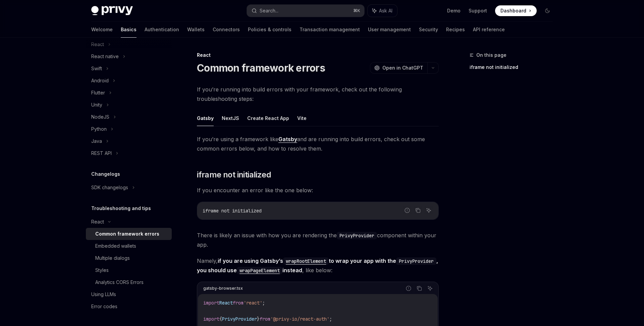 This screenshot has width=644, height=326. Describe the element at coordinates (317, 143) in the screenshot. I see `span: If you’re using a framework like and are running into build errors, check out some common errors ...` at that location.